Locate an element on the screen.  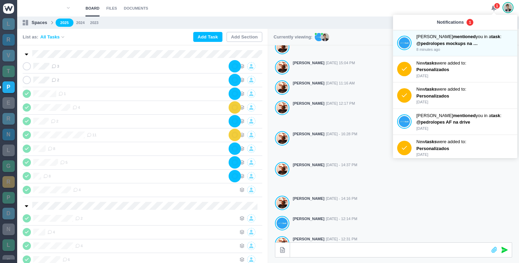
p: Spaces is located at coordinates (39, 23).